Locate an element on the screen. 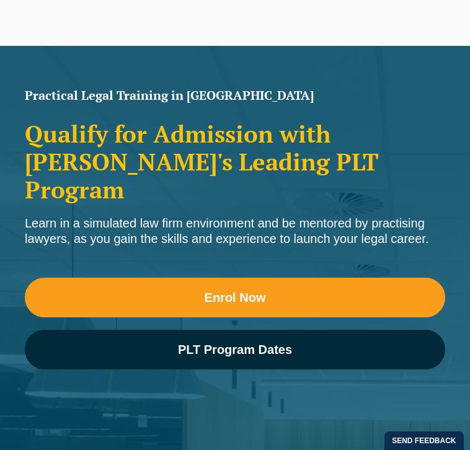 This screenshot has height=450, width=470. a: PLT Program Dates is located at coordinates (235, 350).